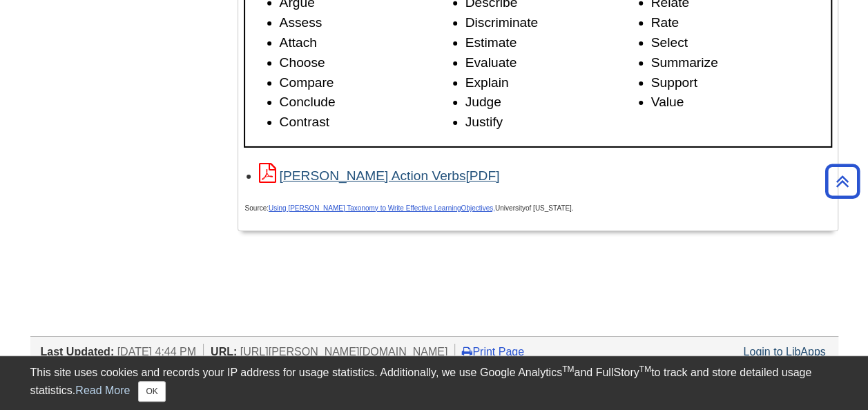 This screenshot has width=868, height=410. What do you see at coordinates (784, 352) in the screenshot?
I see `a: Login to LibApps` at bounding box center [784, 352].